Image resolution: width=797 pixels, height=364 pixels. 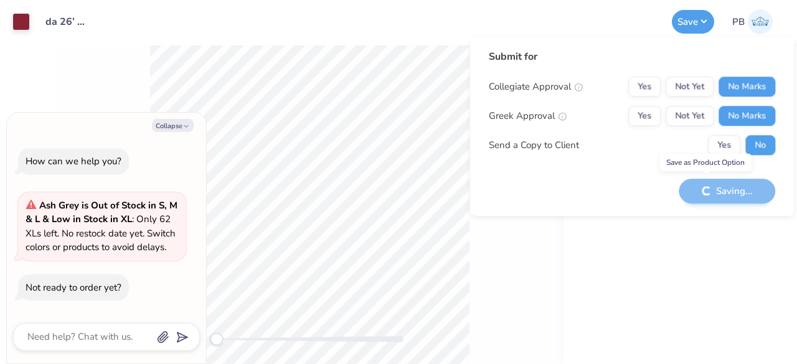 I want to click on div: How can we help you?, so click(x=73, y=161).